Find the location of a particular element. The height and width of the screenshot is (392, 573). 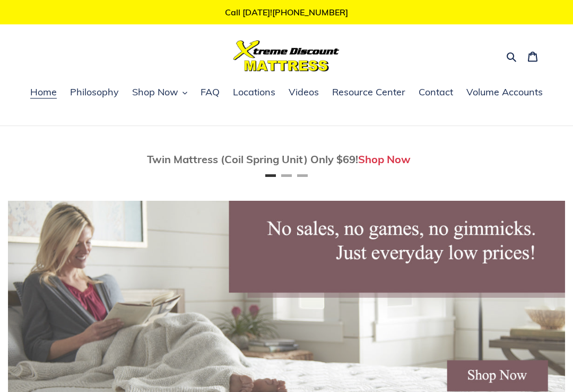

button: Shop Now is located at coordinates (160, 93).